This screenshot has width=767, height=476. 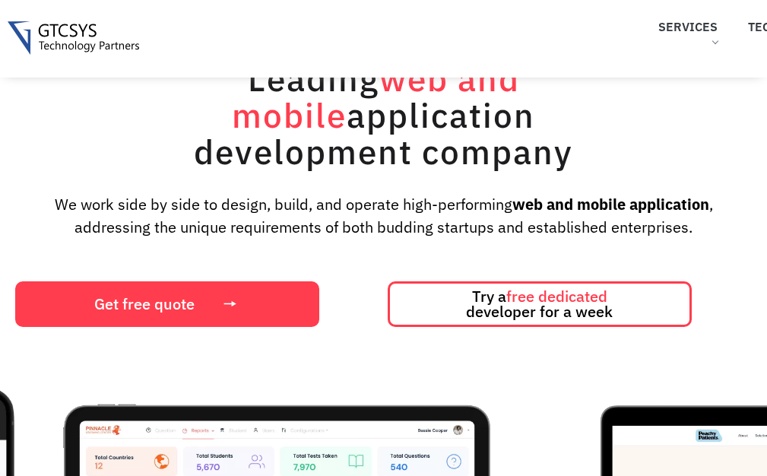 I want to click on p: We work side by side to design, build, and operate high-performing , addressing the unique requir..., so click(x=383, y=216).